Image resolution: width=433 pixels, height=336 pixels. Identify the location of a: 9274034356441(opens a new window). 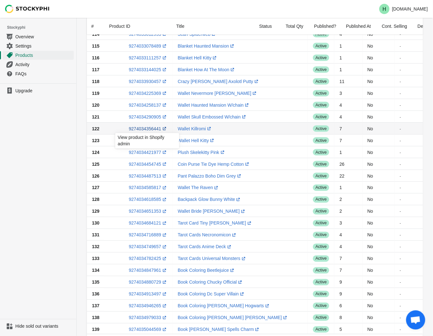
(148, 129).